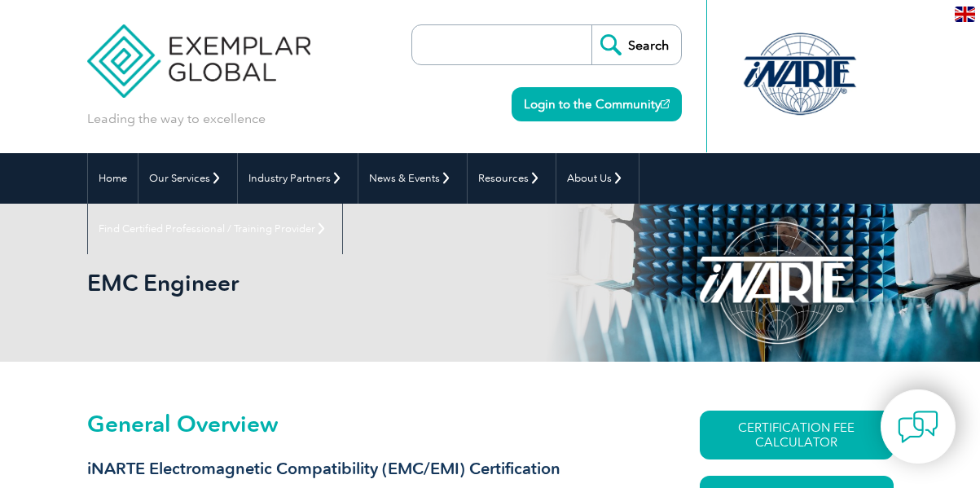 The image size is (980, 488). I want to click on a: CERTIFICATION FEE CALCULATOR, so click(797, 435).